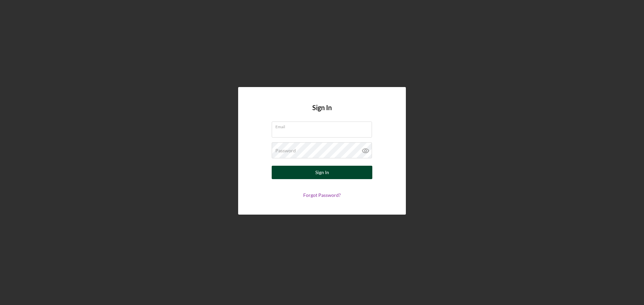 This screenshot has height=305, width=644. What do you see at coordinates (322, 195) in the screenshot?
I see `a: Forgot Password?` at bounding box center [322, 195].